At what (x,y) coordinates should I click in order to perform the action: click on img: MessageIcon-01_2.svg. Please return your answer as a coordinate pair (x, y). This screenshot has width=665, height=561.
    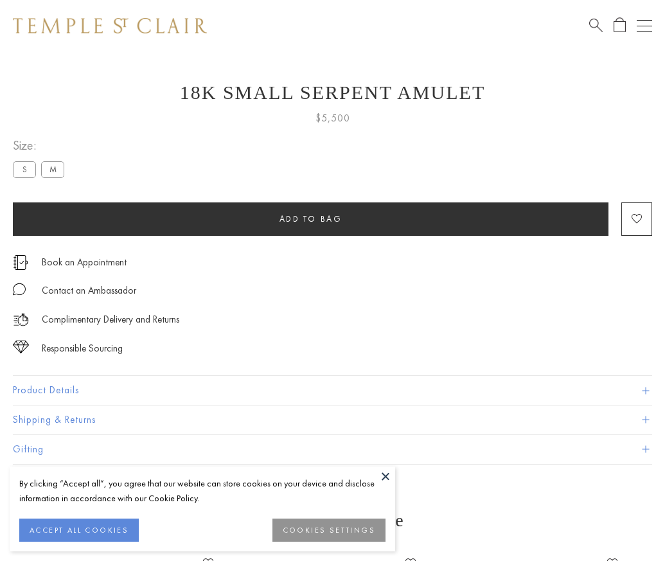
    Looking at the image, I should click on (19, 289).